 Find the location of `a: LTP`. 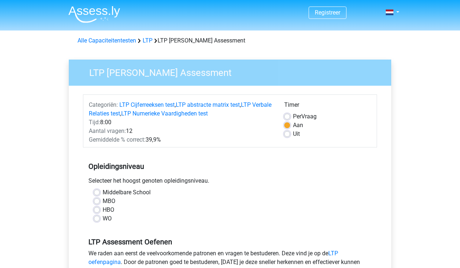

a: LTP is located at coordinates (147, 40).